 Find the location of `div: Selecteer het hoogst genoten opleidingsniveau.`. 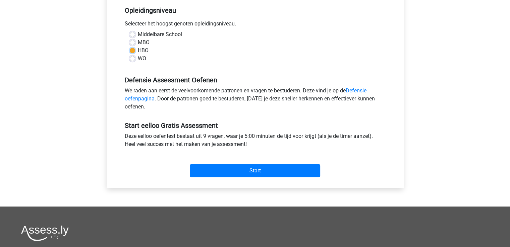

div: Selecteer het hoogst genoten opleidingsniveau. is located at coordinates (255, 25).